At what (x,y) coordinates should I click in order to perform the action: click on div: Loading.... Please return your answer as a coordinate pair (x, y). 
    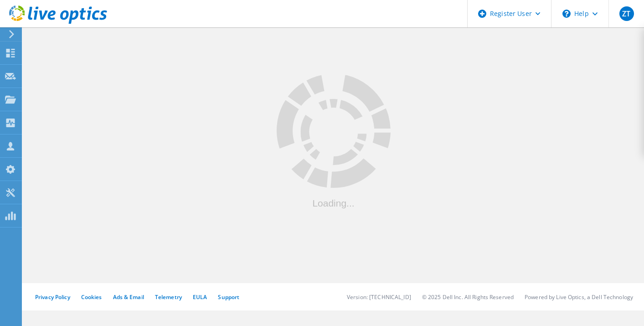
    Looking at the image, I should click on (334, 203).